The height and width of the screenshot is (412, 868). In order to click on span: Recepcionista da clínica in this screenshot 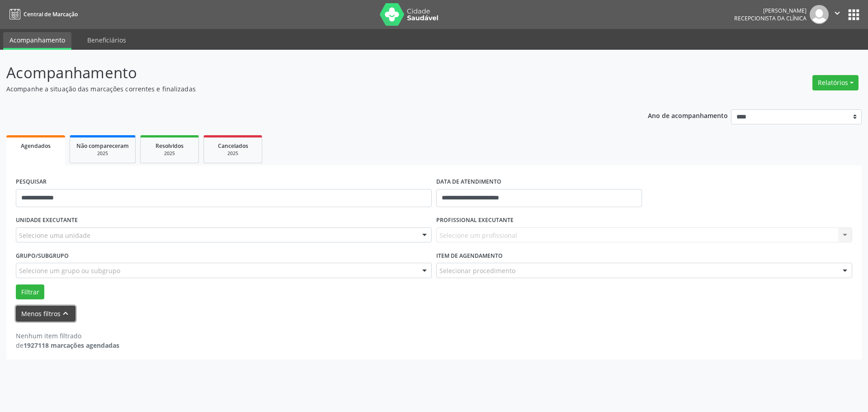, I will do `click(771, 18)`.